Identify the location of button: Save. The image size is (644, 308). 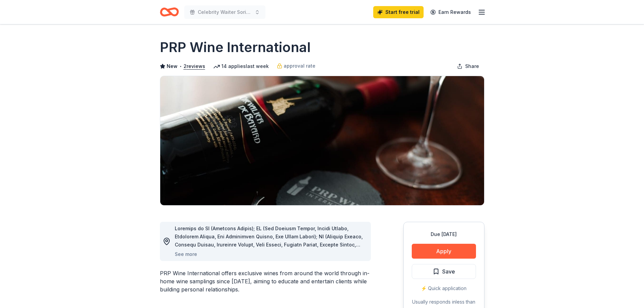
(444, 272).